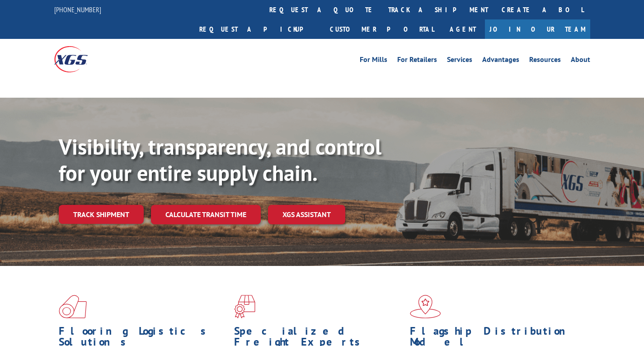 Image resolution: width=644 pixels, height=346 pixels. What do you see at coordinates (244, 307) in the screenshot?
I see `img: xgs-icon-focused-on-flooring-red` at bounding box center [244, 307].